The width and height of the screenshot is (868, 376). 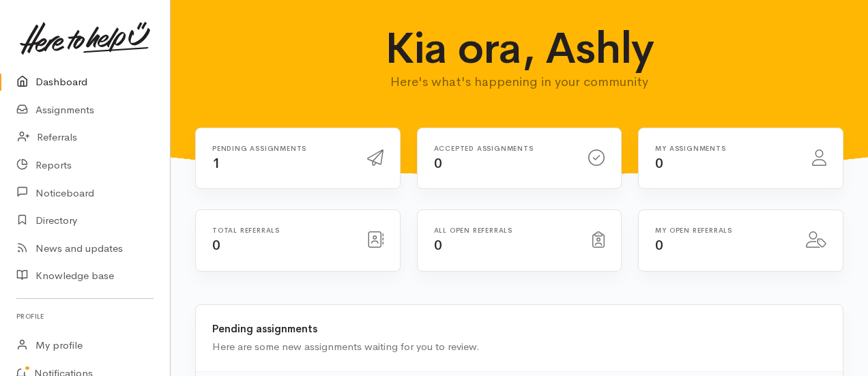 I want to click on h6: Profile, so click(x=85, y=316).